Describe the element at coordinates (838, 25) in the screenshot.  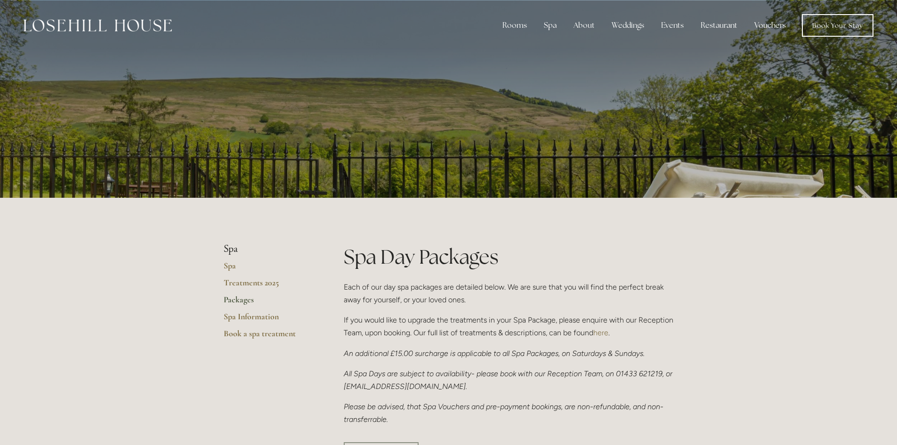
I see `a: Book Your Stay` at that location.